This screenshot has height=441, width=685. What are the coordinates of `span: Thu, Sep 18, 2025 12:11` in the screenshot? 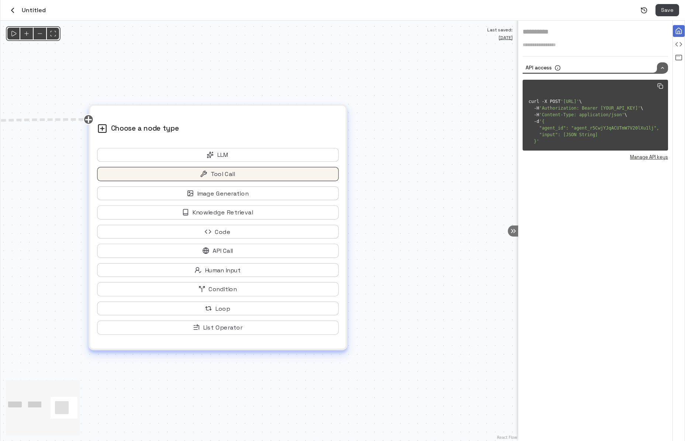 It's located at (506, 38).